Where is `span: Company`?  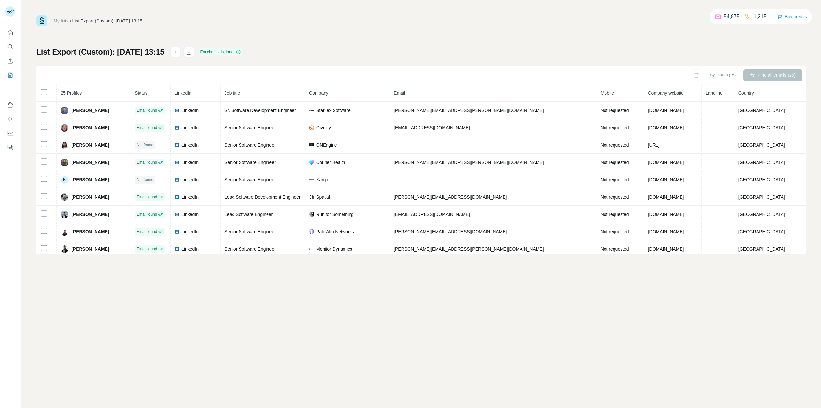
span: Company is located at coordinates (319, 93).